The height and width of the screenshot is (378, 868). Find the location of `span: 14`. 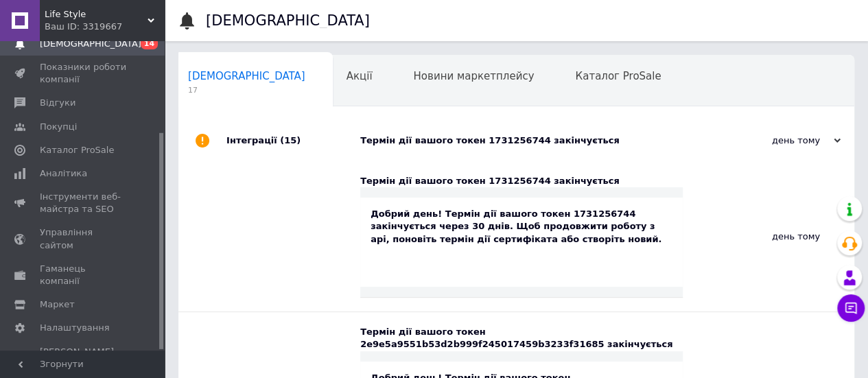

span: 14 is located at coordinates (149, 43).